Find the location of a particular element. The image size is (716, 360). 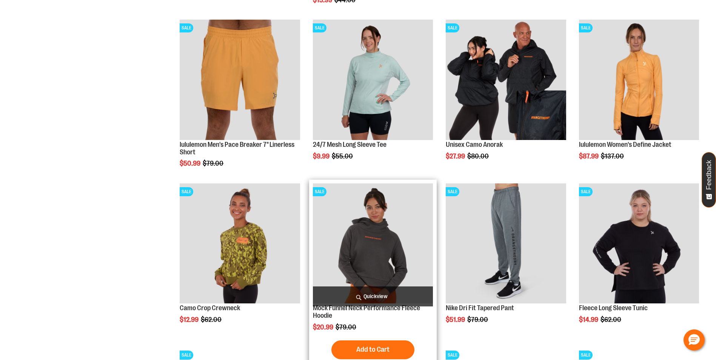

a: Product image for Fleece Long Sleeve TunicSALE is located at coordinates (639, 244).